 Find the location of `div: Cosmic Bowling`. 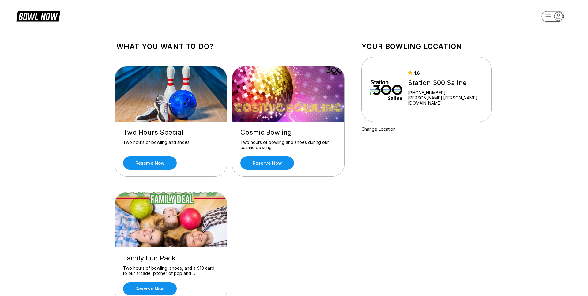

div: Cosmic Bowling is located at coordinates (288, 132).